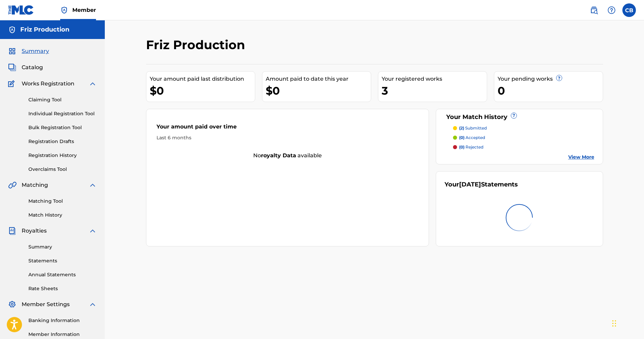 The height and width of the screenshot is (339, 644). What do you see at coordinates (62, 201) in the screenshot?
I see `a: Matching Tool` at bounding box center [62, 201].